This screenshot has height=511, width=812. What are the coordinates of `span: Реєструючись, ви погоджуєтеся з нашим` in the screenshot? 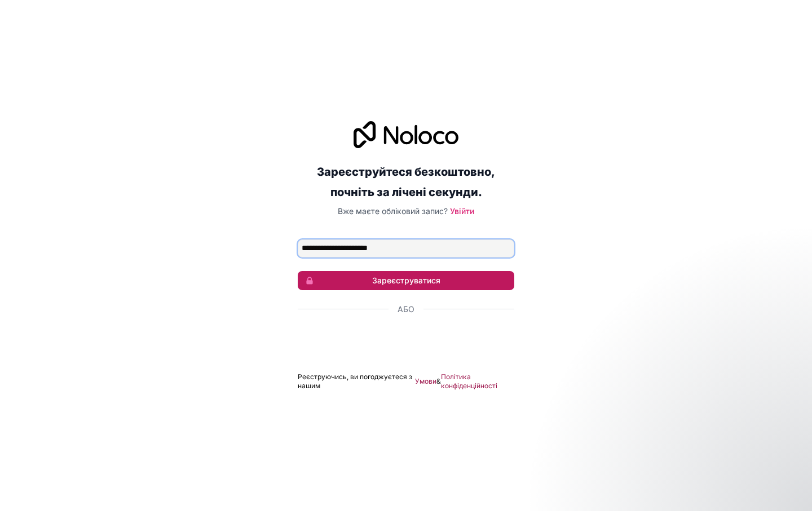 It's located at (355, 381).